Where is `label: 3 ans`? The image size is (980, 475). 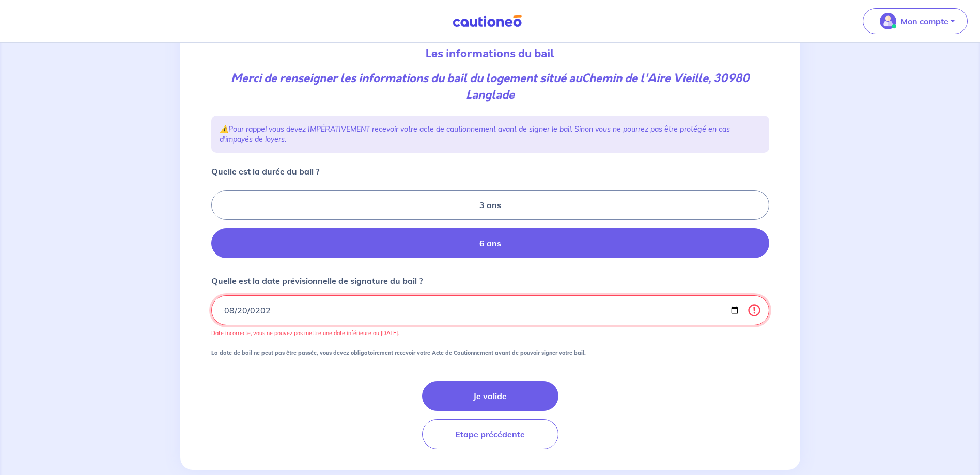 label: 3 ans is located at coordinates (490, 205).